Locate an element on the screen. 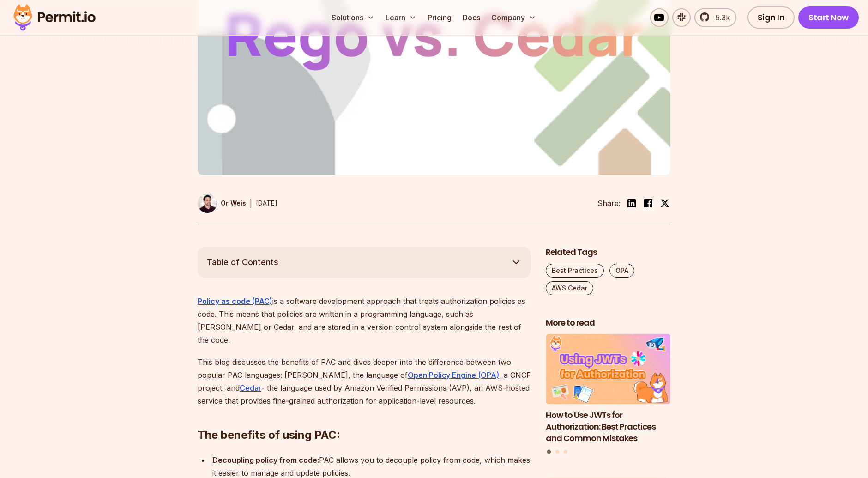 This screenshot has height=478, width=868. img: How to Use JWTs for Authorization: Best Practices and Common Mistakes is located at coordinates (608, 369).